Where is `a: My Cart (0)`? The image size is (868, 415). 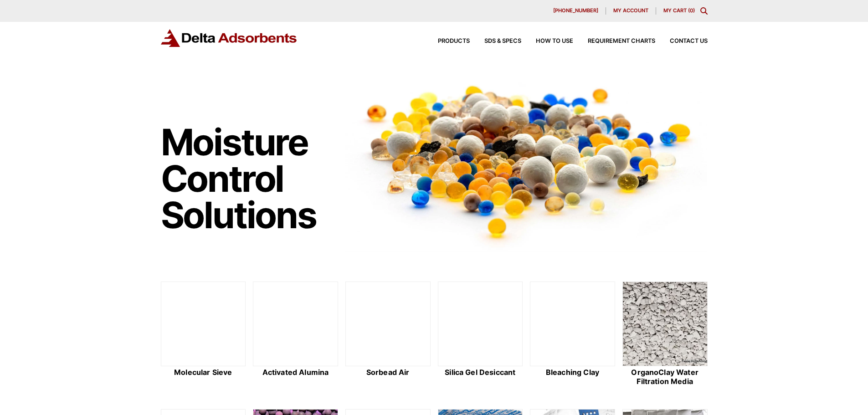 a: My Cart (0) is located at coordinates (679, 11).